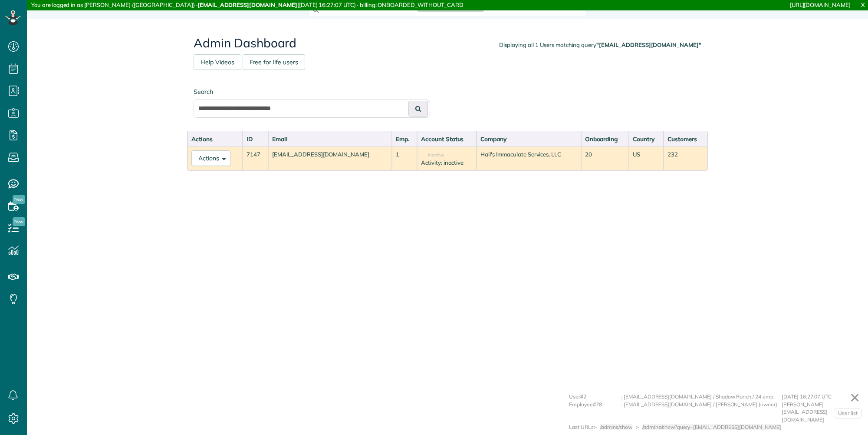  Describe the element at coordinates (405, 139) in the screenshot. I see `div: Emp.` at that location.